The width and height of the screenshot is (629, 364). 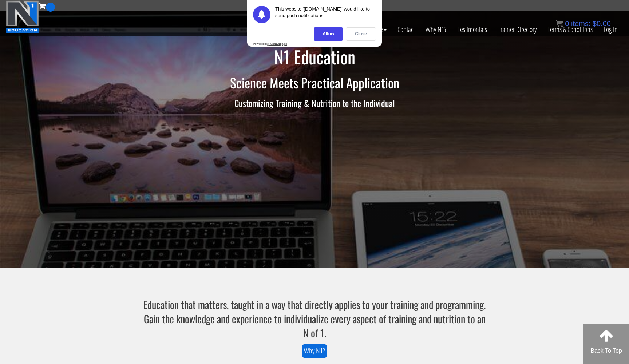 What do you see at coordinates (47, 5) in the screenshot?
I see `a: 0` at bounding box center [47, 5].